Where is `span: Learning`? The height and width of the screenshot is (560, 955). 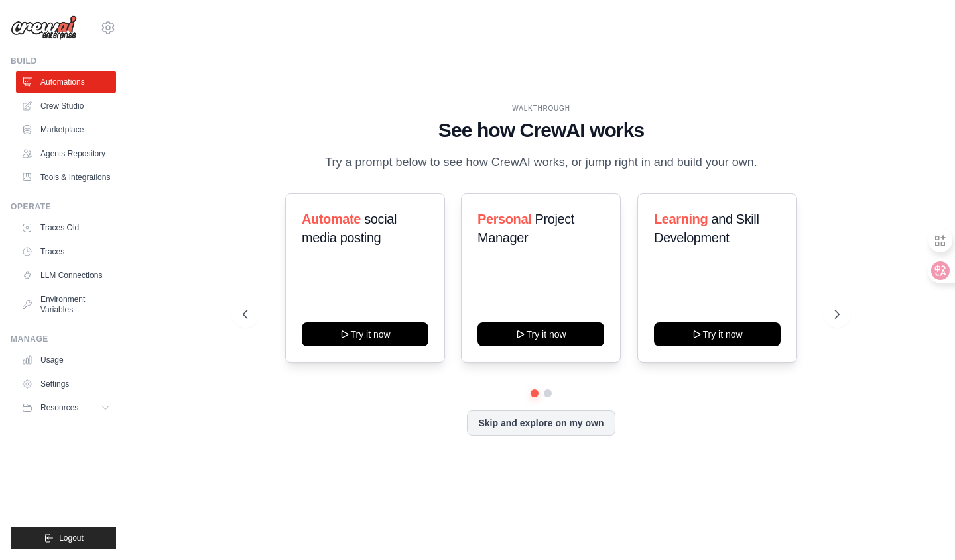 span: Learning is located at coordinates (680, 220).